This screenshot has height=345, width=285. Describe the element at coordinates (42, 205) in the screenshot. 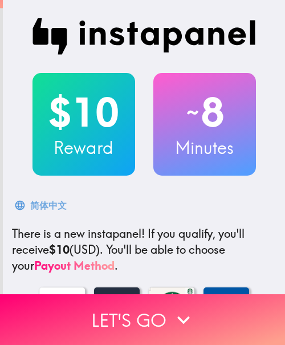

I see `button: 简体中文` at that location.